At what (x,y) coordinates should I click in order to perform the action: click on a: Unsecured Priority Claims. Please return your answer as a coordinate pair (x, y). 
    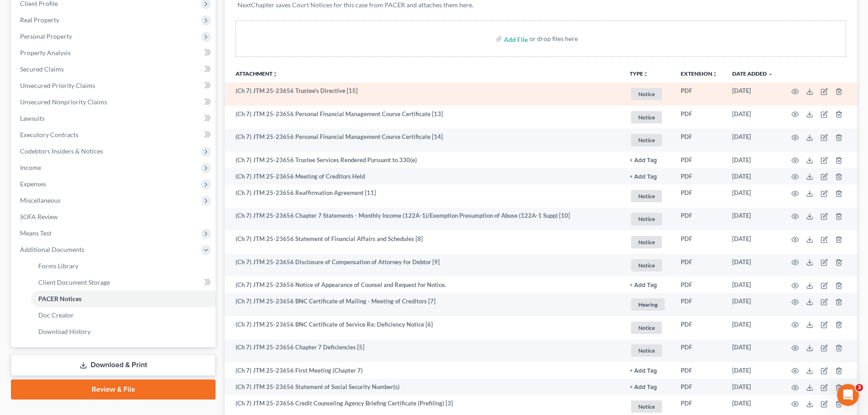
    Looking at the image, I should click on (114, 86).